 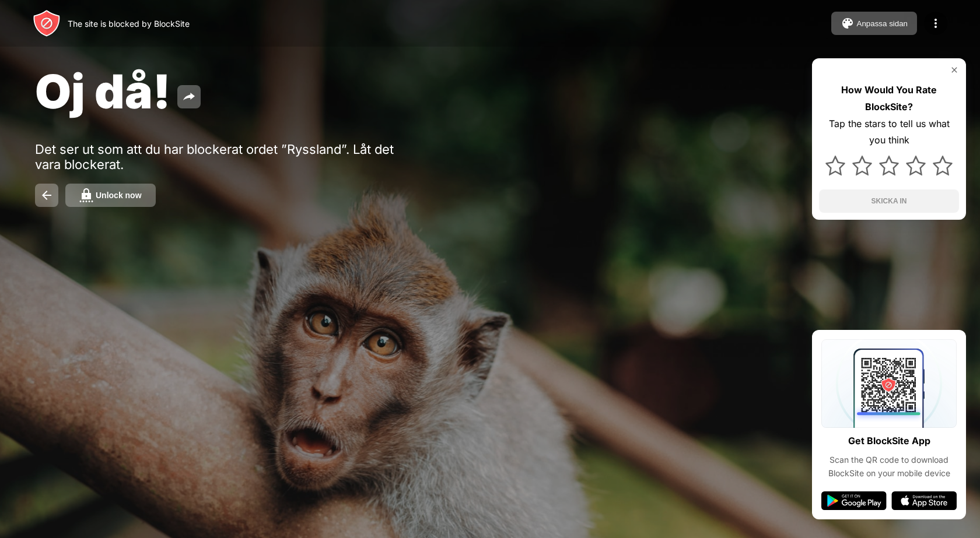 I want to click on div: Det ser ut som att du har blockerat ordet ”Ryssland”. Låt det vara blockerat., so click(x=216, y=157).